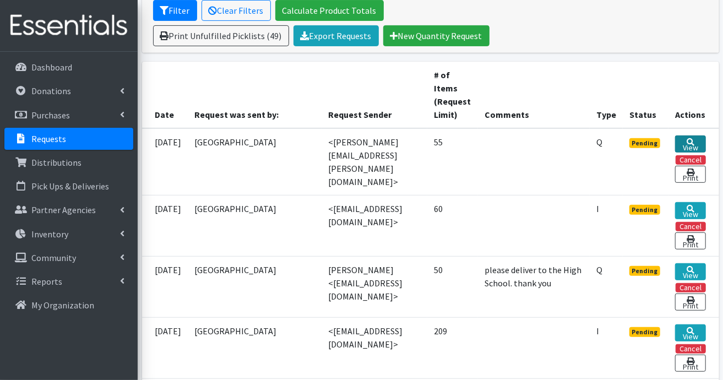 The width and height of the screenshot is (723, 380). Describe the element at coordinates (69, 67) in the screenshot. I see `a: Dashboard` at that location.